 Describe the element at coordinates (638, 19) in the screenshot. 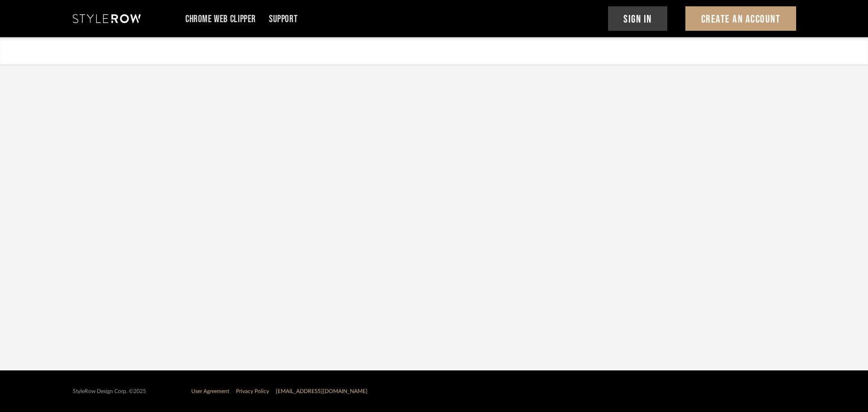

I see `button: Sign In` at that location.